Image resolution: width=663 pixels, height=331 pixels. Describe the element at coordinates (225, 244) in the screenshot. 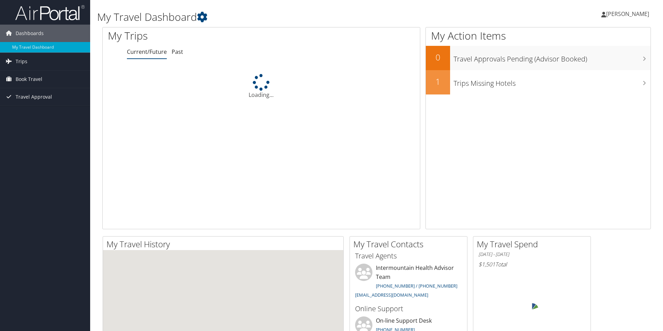

I see `h2: My Travel History` at that location.